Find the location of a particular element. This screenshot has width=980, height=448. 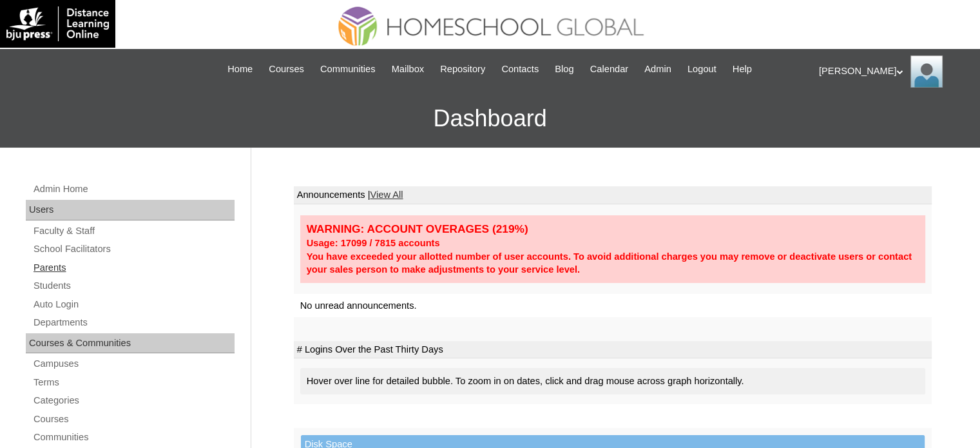

a: Home is located at coordinates (240, 69).